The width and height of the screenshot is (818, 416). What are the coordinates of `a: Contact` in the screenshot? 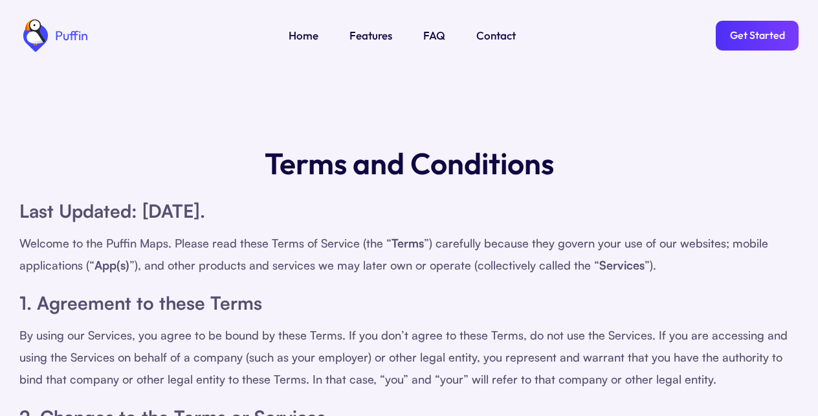 It's located at (496, 36).